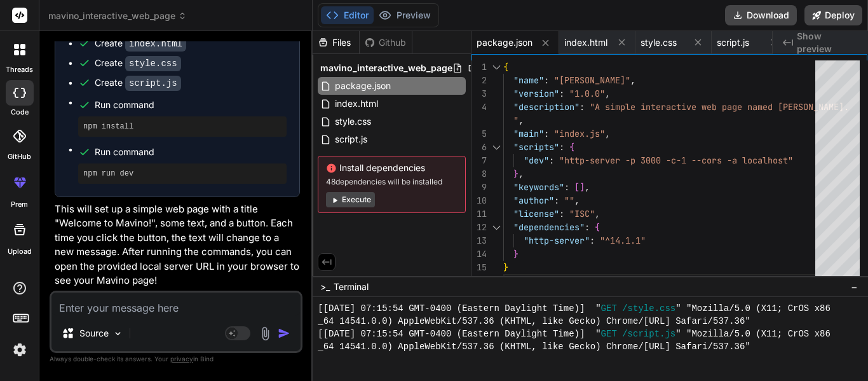 This screenshot has width=868, height=381. What do you see at coordinates (677, 160) in the screenshot?
I see `span: "http-server -p 3000 -c-1 --cors -a localhost"` at bounding box center [677, 160].